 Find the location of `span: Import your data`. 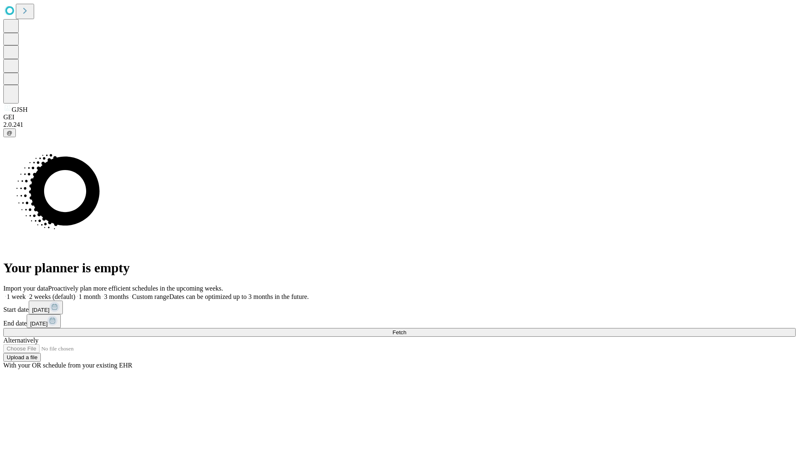

span: Import your data is located at coordinates (26, 288).